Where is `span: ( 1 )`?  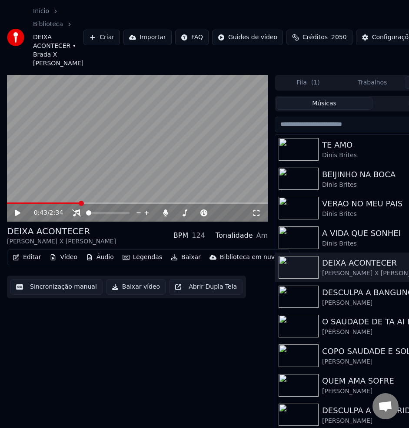 span: ( 1 ) is located at coordinates (316, 83).